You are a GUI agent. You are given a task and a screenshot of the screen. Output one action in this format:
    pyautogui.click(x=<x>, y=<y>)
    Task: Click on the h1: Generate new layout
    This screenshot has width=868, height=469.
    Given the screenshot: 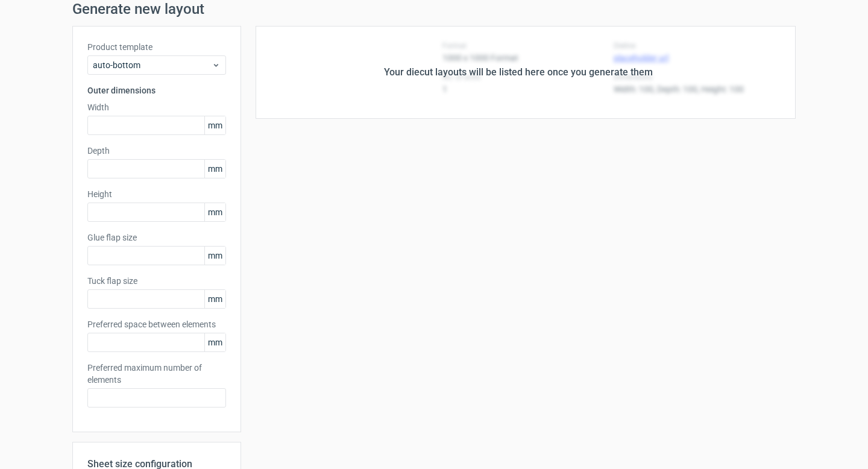 What is the action you would take?
    pyautogui.click(x=434, y=9)
    